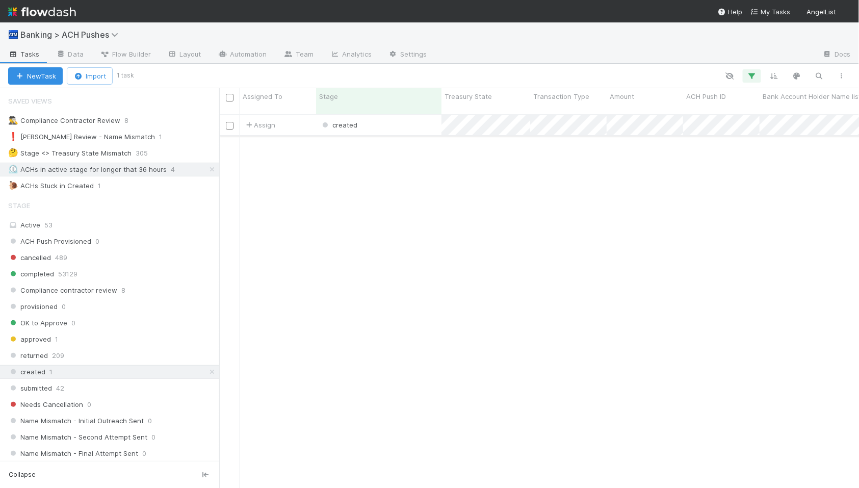 The height and width of the screenshot is (488, 859). I want to click on a: Analytics, so click(351, 55).